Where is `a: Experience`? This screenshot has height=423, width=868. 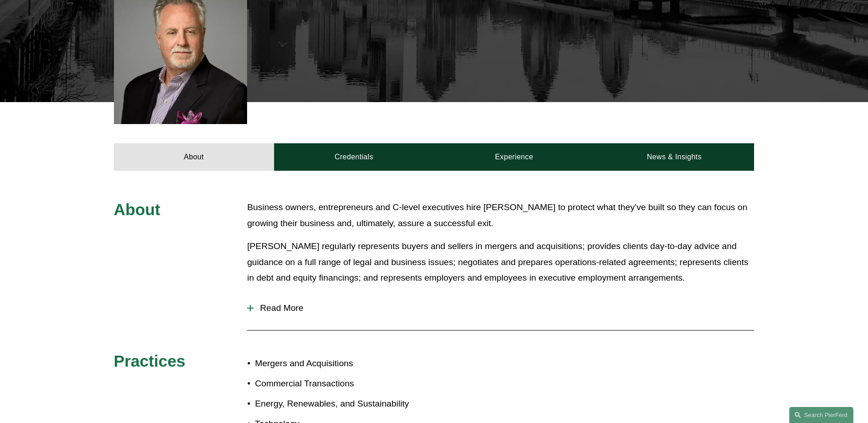
a: Experience is located at coordinates (515, 157).